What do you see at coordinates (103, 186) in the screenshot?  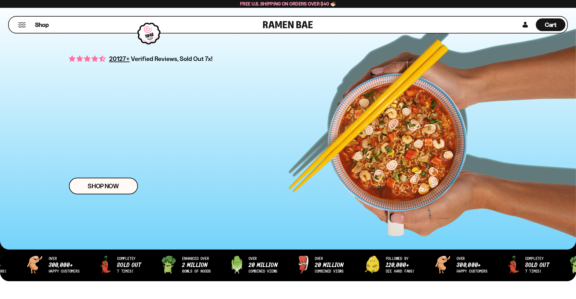 I see `a: Shop Now` at bounding box center [103, 186].